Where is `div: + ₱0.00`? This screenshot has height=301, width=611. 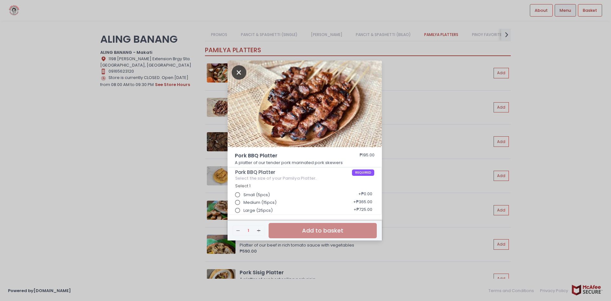 div: + ₱0.00 is located at coordinates (365, 195).